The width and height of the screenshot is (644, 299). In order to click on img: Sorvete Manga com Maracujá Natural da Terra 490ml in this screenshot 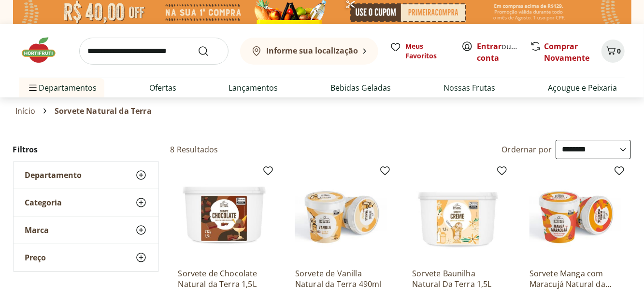, I will do `click(575, 215)`.